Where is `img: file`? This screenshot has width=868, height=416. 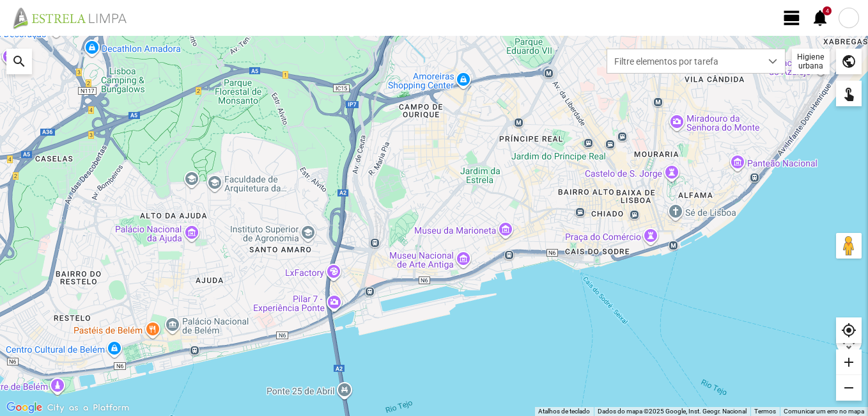 img: file is located at coordinates (75, 18).